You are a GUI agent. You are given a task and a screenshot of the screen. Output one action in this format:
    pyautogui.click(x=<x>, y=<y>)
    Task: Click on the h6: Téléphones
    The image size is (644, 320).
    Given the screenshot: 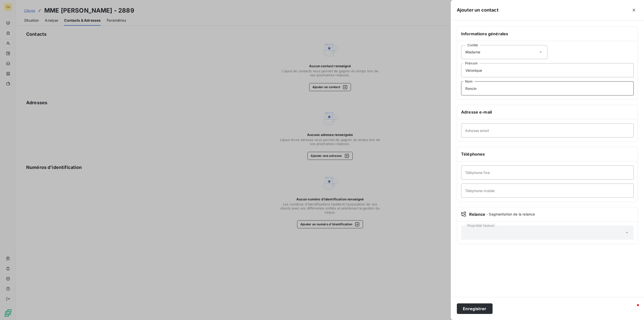 What is the action you would take?
    pyautogui.click(x=548, y=154)
    